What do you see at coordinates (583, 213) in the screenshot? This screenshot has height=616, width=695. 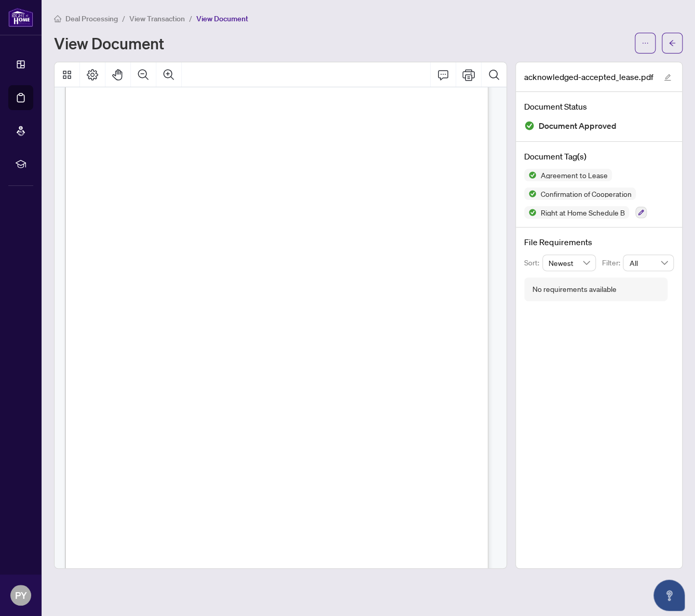 I see `span: Right at Home Schedule B` at bounding box center [583, 213].